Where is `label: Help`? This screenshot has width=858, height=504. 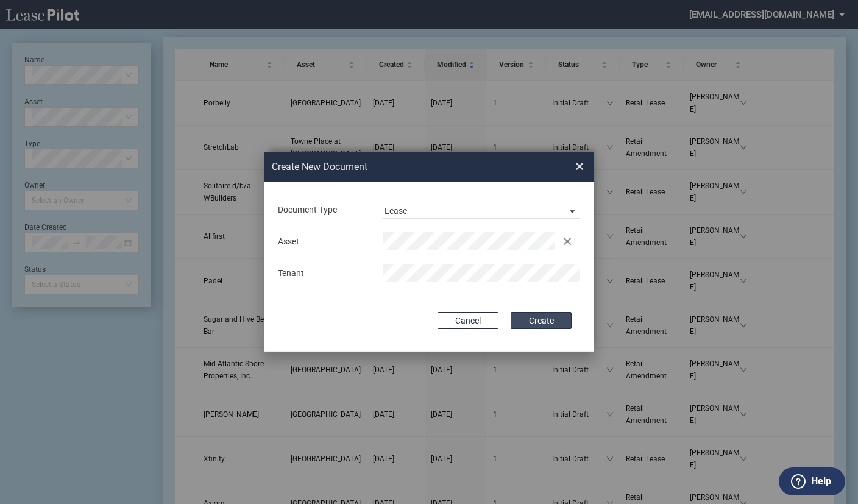 label: Help is located at coordinates (821, 481).